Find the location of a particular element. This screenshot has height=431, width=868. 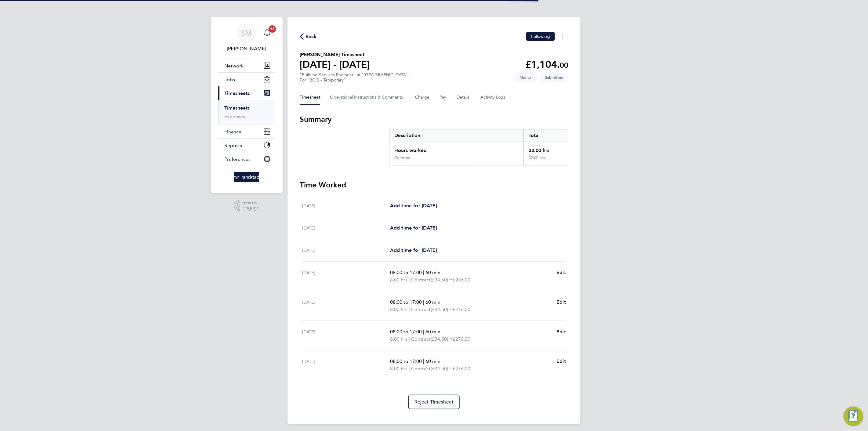

span: Timesheets is located at coordinates (237, 94).